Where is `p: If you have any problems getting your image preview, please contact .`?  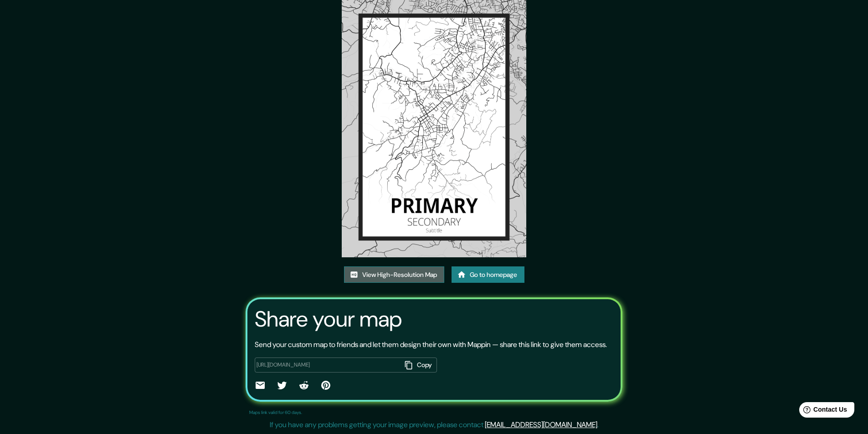
p: If you have any problems getting your image preview, please contact . is located at coordinates (434, 425).